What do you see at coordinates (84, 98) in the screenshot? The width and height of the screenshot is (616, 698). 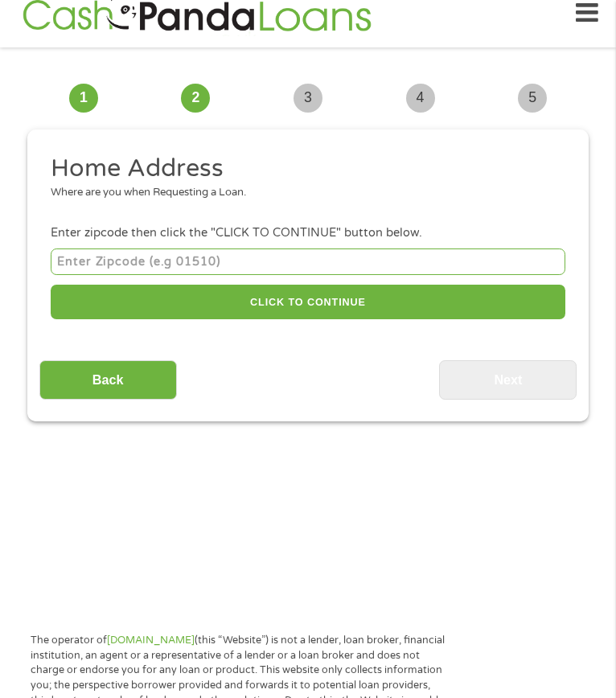 I see `span: 1` at bounding box center [84, 98].